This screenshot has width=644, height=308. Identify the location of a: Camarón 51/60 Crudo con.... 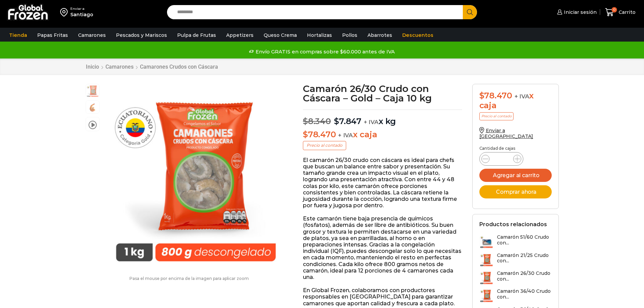
(516, 241).